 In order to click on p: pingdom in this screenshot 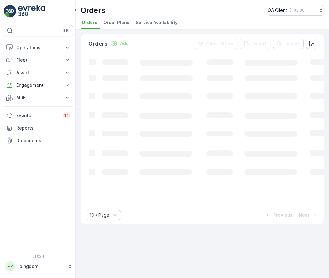, I will do `click(42, 266)`.